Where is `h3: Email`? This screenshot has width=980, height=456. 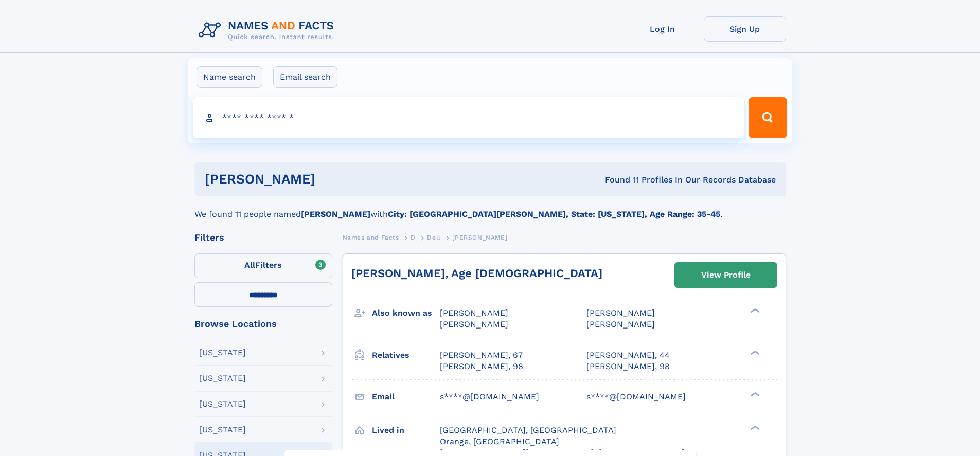 h3: Email is located at coordinates (406, 397).